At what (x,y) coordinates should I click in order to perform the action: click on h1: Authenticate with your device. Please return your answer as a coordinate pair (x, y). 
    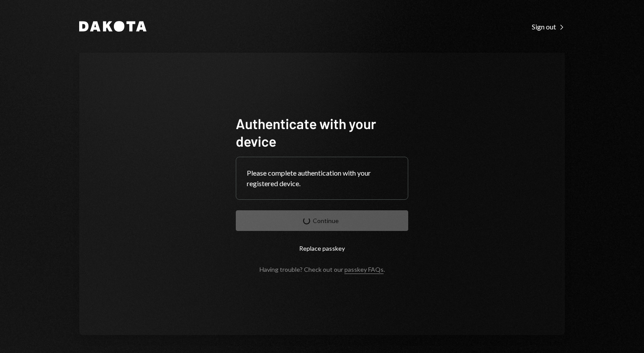
    Looking at the image, I should click on (322, 132).